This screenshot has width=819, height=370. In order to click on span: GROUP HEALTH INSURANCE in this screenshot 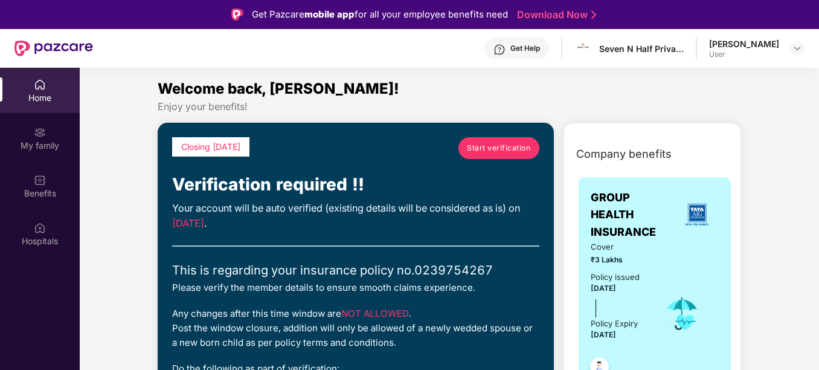, I will do `click(633, 214)`.